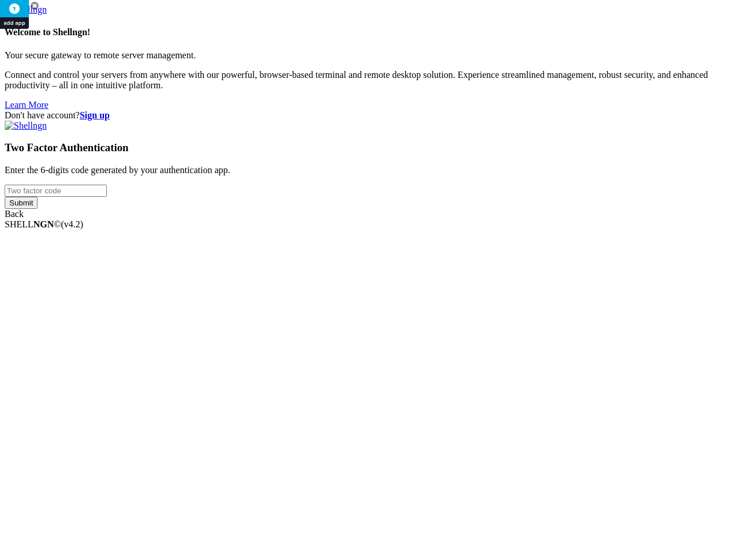 The width and height of the screenshot is (756, 539). What do you see at coordinates (27, 104) in the screenshot?
I see `a: Learn More` at bounding box center [27, 104].